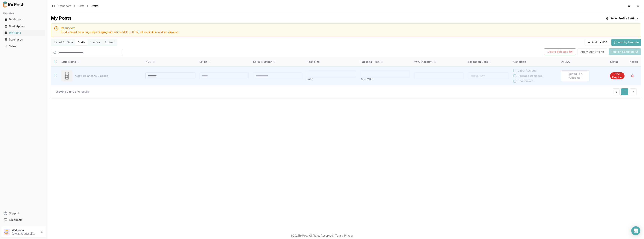  I want to click on button: Purchases, so click(24, 39).